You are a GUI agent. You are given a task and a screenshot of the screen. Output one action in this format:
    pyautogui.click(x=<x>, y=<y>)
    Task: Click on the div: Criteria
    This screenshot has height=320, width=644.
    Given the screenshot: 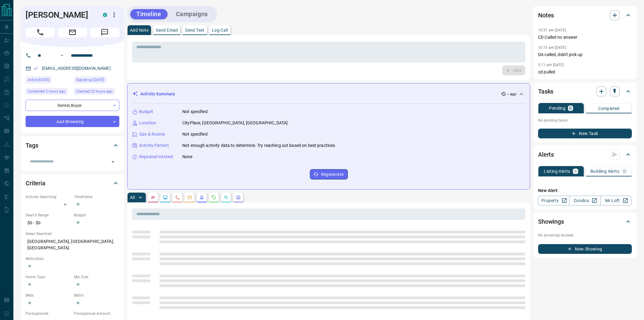 What is the action you would take?
    pyautogui.click(x=73, y=183)
    